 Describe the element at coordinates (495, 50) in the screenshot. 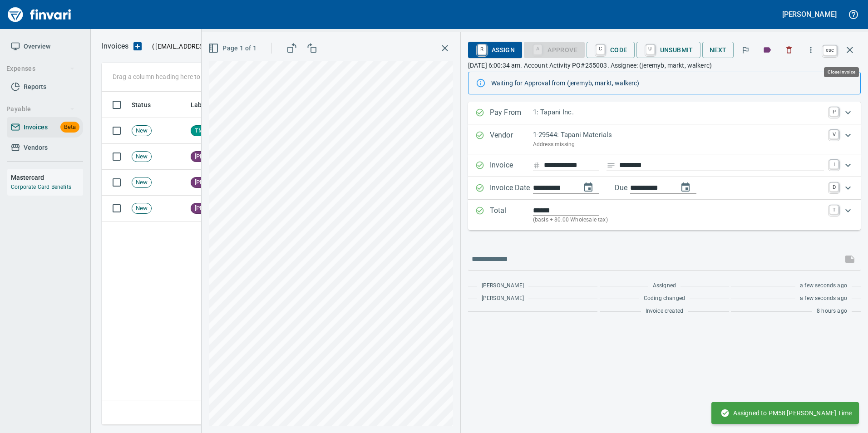

I see `span: Assign` at that location.